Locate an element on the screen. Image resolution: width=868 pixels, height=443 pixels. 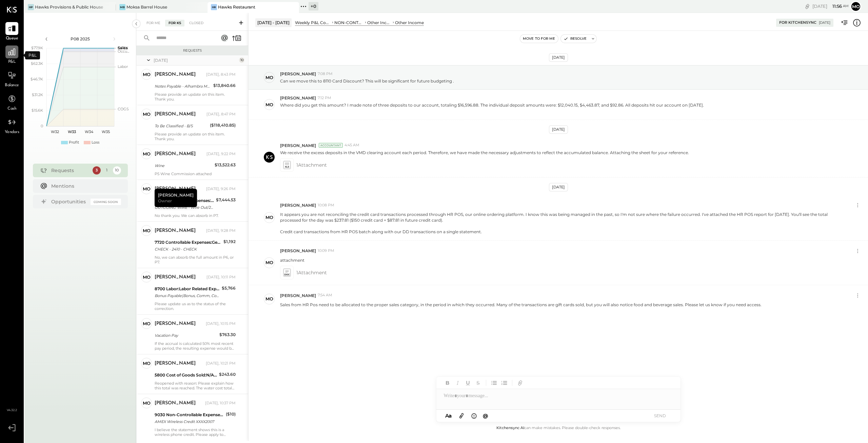
span: Balance is located at coordinates (12, 86).